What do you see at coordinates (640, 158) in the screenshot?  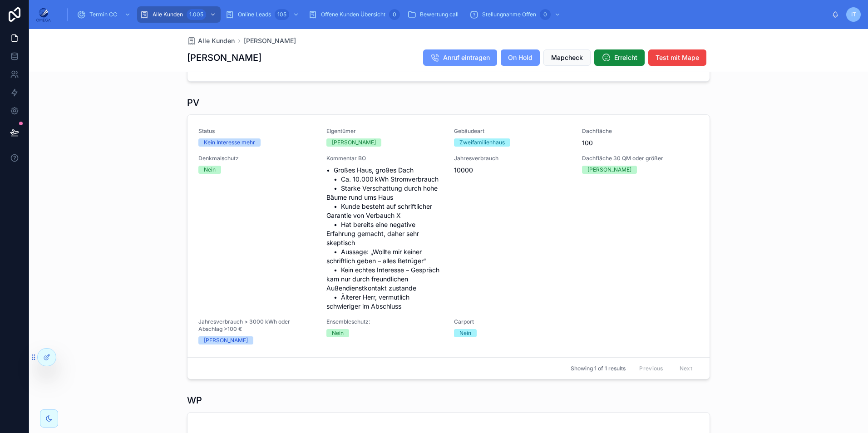 I see `span: Dachfläche 30 QM oder größer` at bounding box center [640, 158].